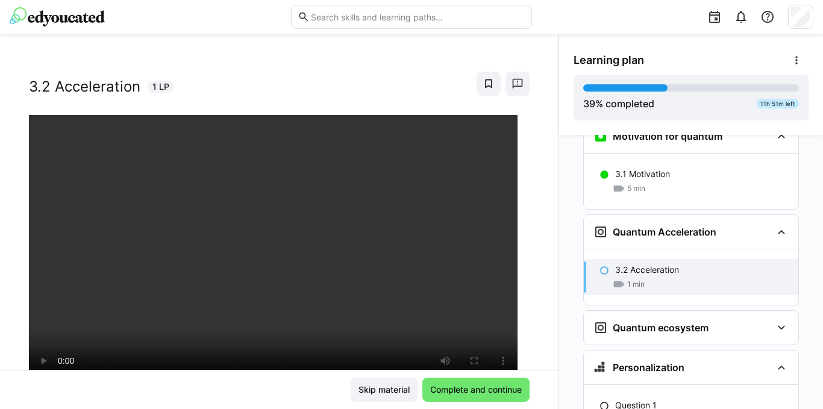 Image resolution: width=823 pixels, height=409 pixels. Describe the element at coordinates (648, 367) in the screenshot. I see `h3: Personalization` at that location.